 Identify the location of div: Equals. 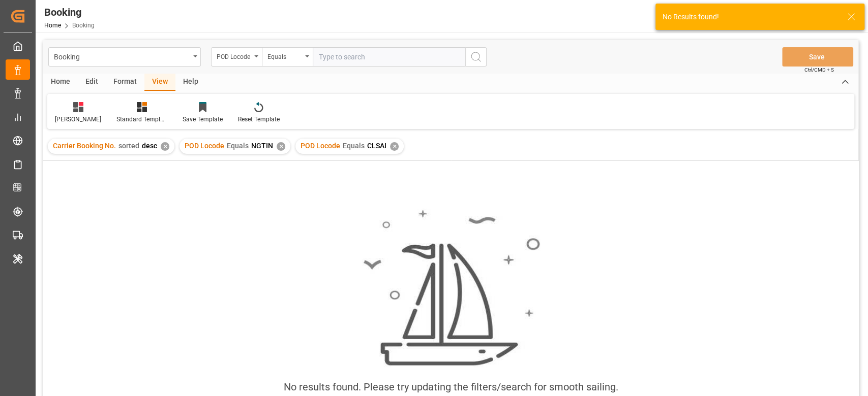
(284, 55).